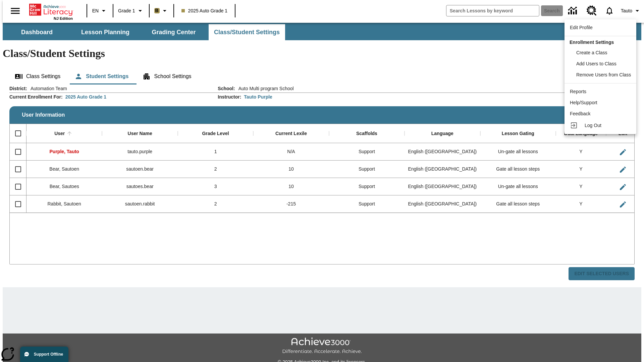 This screenshot has width=644, height=362. I want to click on span: Feedback, so click(580, 114).